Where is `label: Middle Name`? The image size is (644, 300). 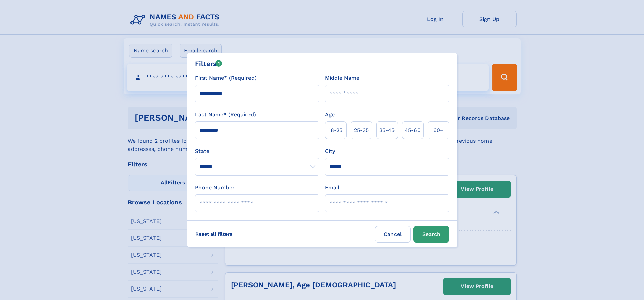
label: Middle Name is located at coordinates (342, 78).